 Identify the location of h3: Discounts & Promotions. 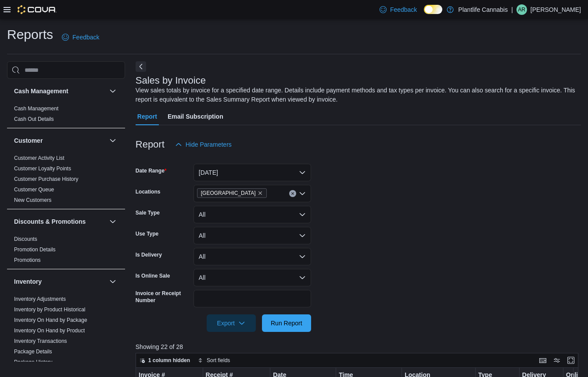
(50, 221).